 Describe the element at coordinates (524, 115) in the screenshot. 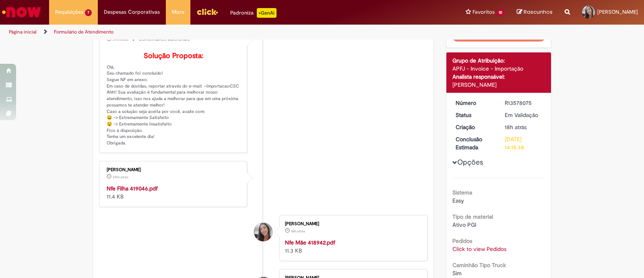

I see `div: Em Validação` at that location.